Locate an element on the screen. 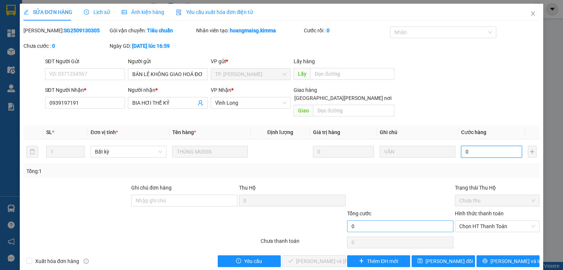  span: user-add is located at coordinates (201, 103).